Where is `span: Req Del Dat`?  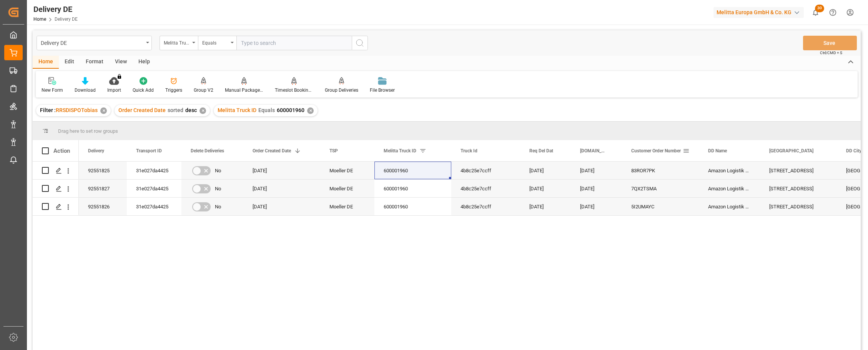 span: Req Del Dat is located at coordinates (541, 151).